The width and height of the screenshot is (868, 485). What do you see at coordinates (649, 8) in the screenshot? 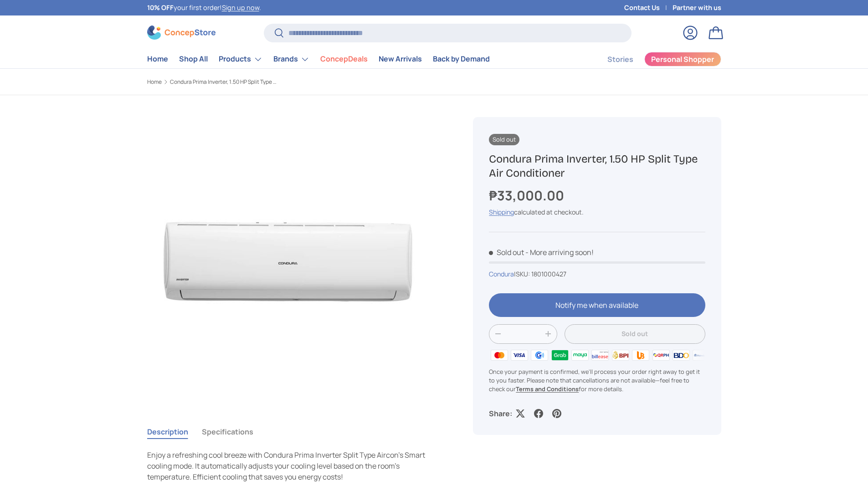
I see `a: Contact Us` at bounding box center [649, 8].